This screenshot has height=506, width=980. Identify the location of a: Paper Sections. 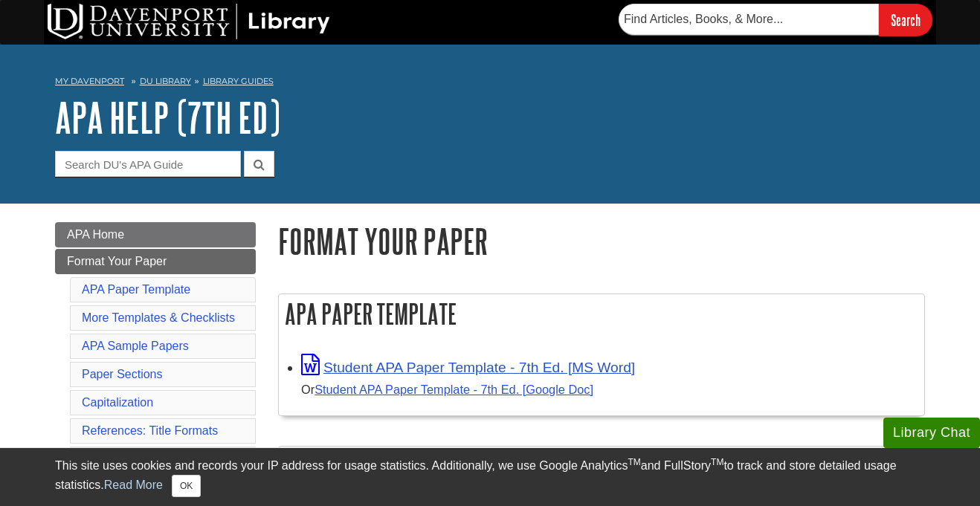
(122, 374).